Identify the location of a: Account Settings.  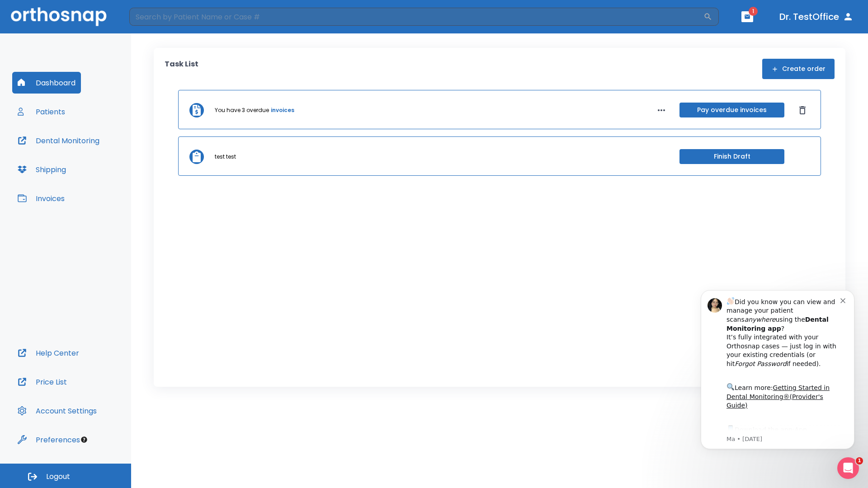
(57, 411).